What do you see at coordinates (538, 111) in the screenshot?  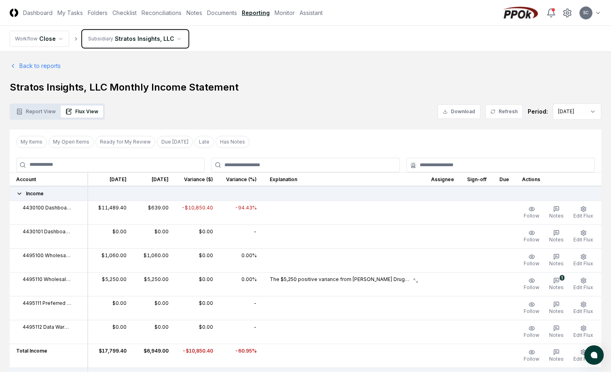 I see `div: Period:` at bounding box center [538, 111].